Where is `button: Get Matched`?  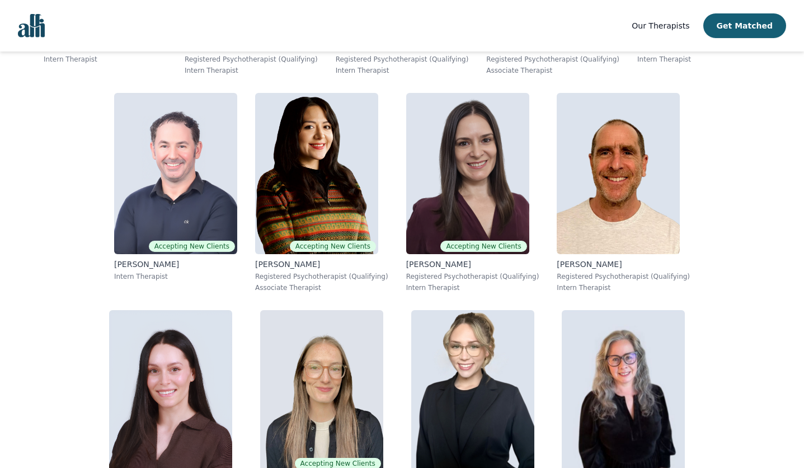 button: Get Matched is located at coordinates (744, 26).